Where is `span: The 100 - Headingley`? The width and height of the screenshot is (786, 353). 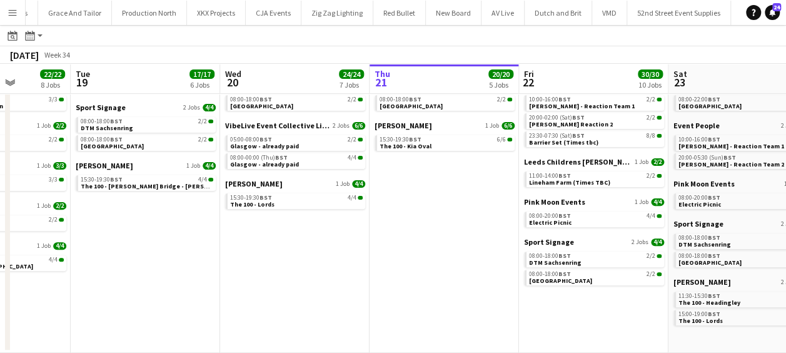 span: The 100 - Headingley is located at coordinates (709, 302).